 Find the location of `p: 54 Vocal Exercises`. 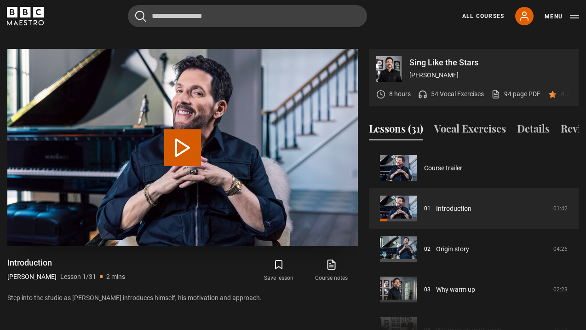

p: 54 Vocal Exercises is located at coordinates (457, 94).